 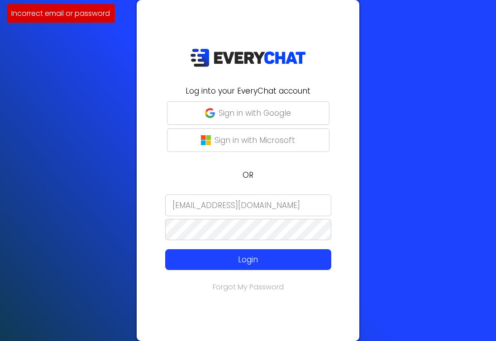 I want to click on button: Login, so click(x=248, y=260).